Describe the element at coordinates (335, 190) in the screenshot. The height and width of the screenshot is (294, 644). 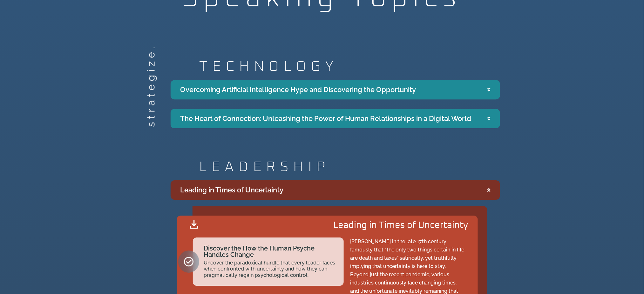
I see `summary: Leading in Times of Uncertainty` at that location.